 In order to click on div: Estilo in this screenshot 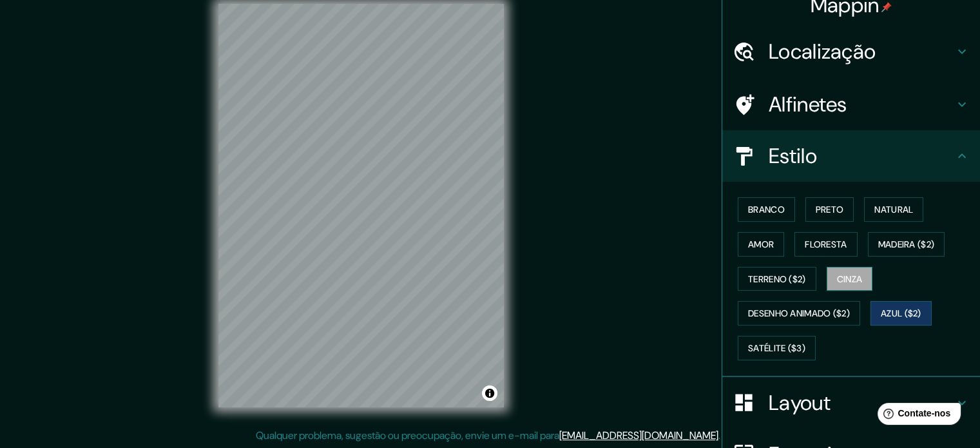, I will do `click(852, 156)`.